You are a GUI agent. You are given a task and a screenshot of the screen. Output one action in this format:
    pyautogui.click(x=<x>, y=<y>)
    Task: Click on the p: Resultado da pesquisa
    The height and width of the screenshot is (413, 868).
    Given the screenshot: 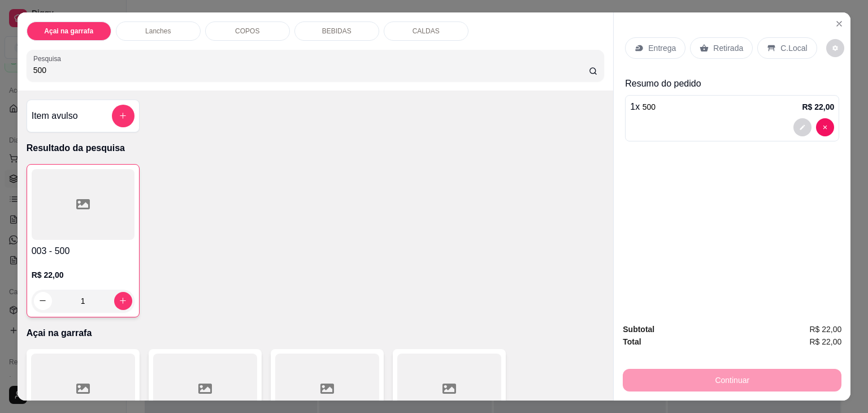 What is the action you would take?
    pyautogui.click(x=315, y=148)
    